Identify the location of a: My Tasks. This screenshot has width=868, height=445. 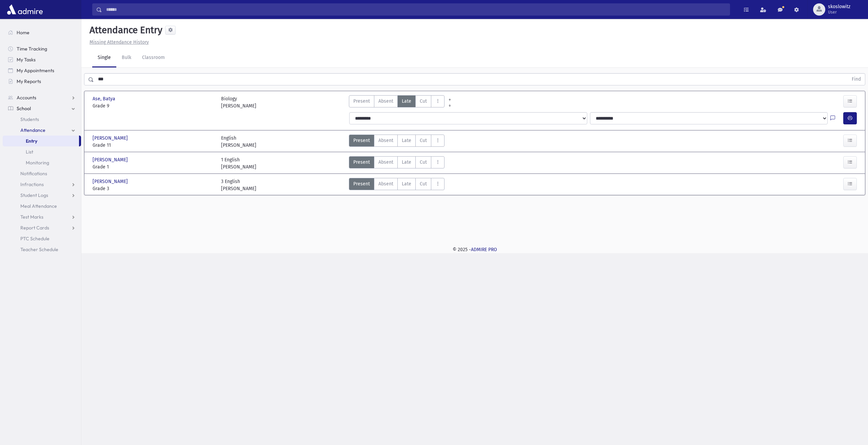
(42, 60).